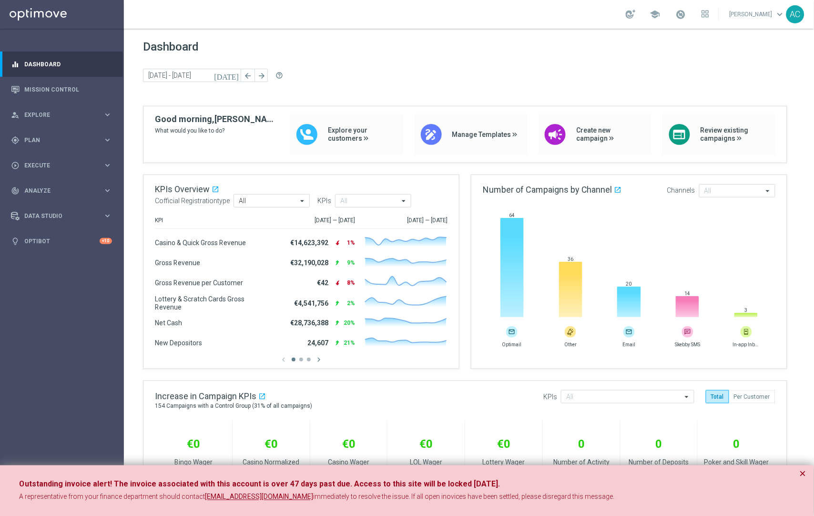 The height and width of the screenshot is (516, 814). What do you see at coordinates (61, 64) in the screenshot?
I see `button: equalizer Dashboard` at bounding box center [61, 64].